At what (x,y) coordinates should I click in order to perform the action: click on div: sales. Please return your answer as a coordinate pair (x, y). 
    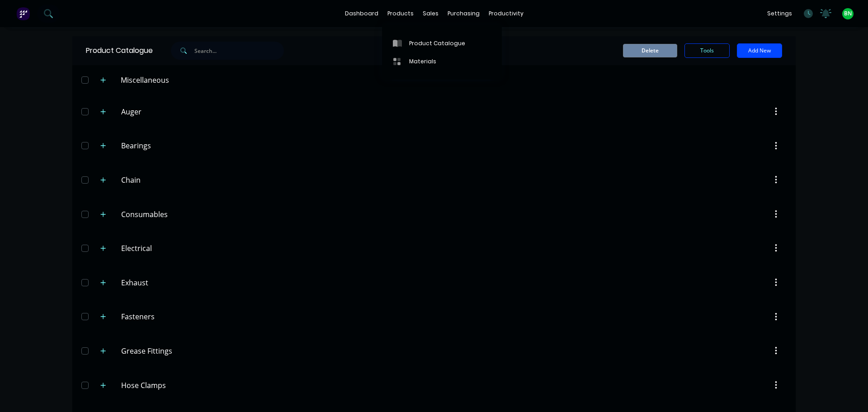
    Looking at the image, I should click on (430, 14).